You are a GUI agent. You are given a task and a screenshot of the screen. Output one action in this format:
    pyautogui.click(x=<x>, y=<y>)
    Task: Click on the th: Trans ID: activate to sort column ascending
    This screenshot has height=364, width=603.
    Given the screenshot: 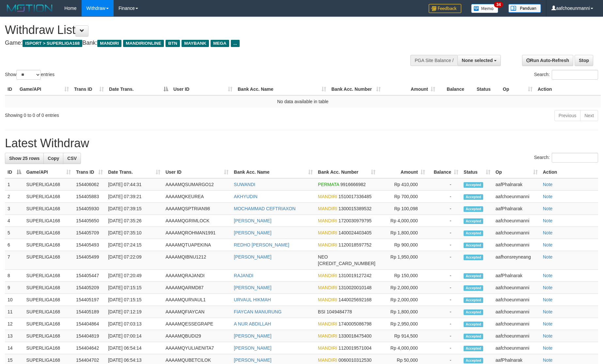 What is the action you would take?
    pyautogui.click(x=90, y=172)
    